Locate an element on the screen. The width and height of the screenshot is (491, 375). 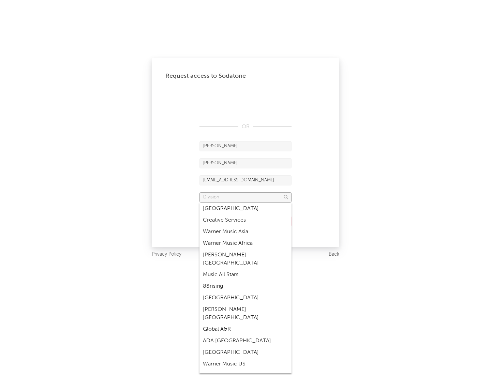
a: Privacy Policy is located at coordinates (166, 255).